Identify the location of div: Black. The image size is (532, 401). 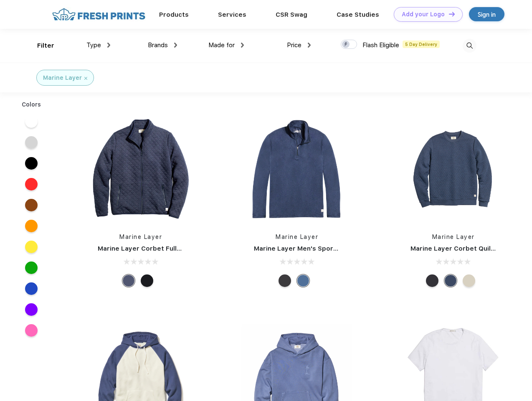
(147, 281).